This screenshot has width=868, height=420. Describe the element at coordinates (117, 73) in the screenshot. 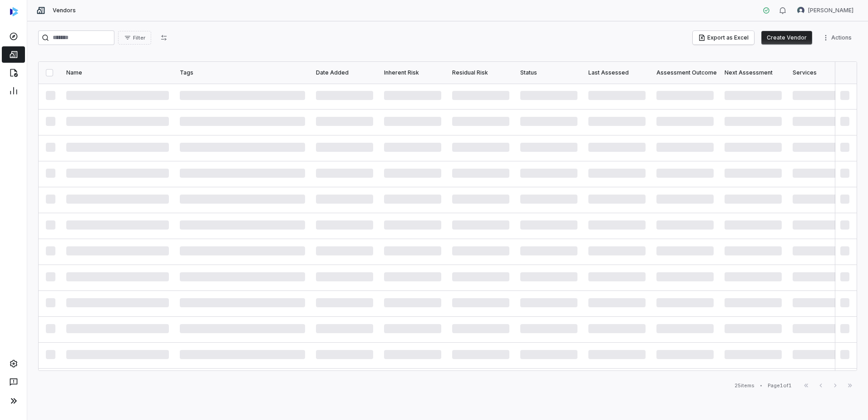

I see `div: Name` at that location.